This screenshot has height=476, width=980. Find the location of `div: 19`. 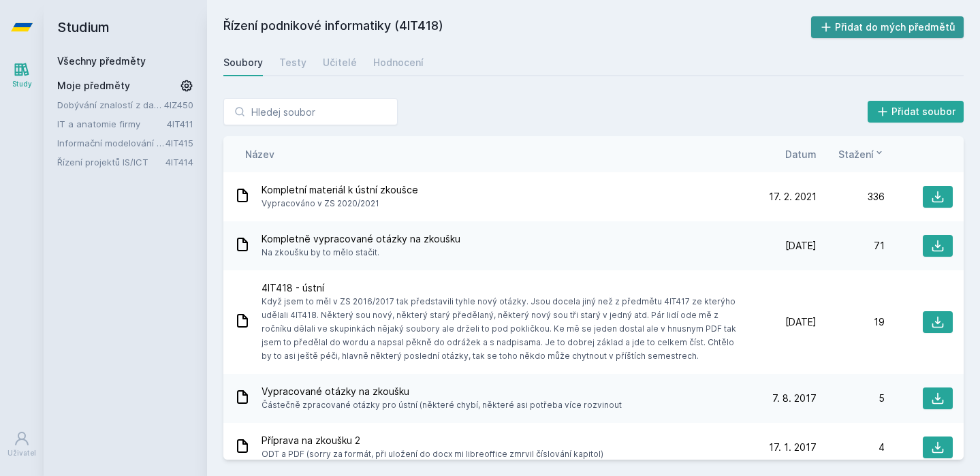

div: 19 is located at coordinates (851, 322).